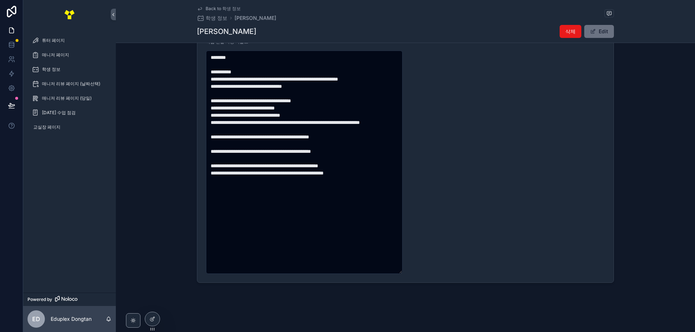 The image size is (695, 332). Describe the element at coordinates (71, 84) in the screenshot. I see `span: 매니저 리뷰 페이지 (날짜선택)` at that location.